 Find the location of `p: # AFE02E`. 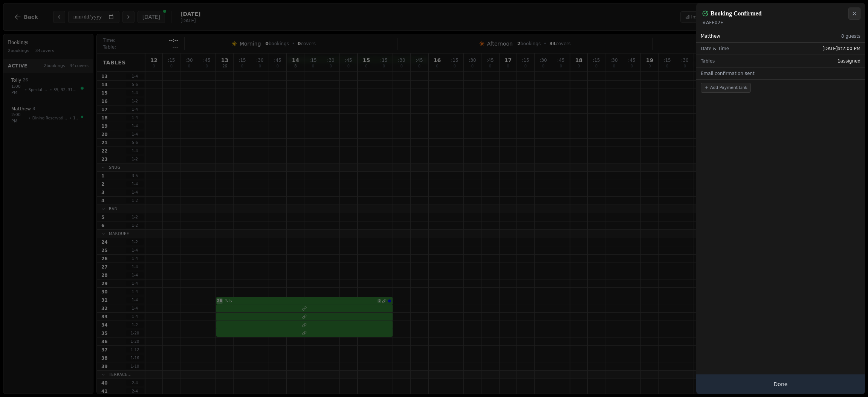

p: # AFE02E is located at coordinates (781, 22).